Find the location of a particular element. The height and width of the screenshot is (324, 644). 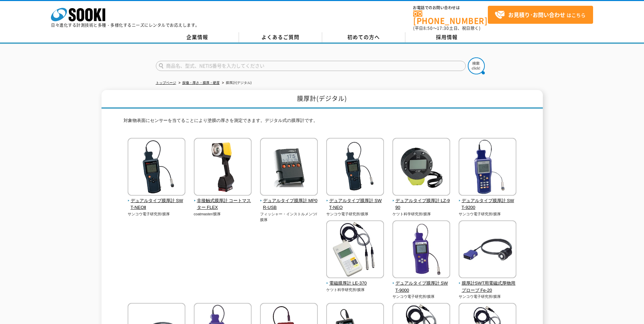

span: デュアルタイプ膜厚計 SWT-9000 is located at coordinates (421, 287).